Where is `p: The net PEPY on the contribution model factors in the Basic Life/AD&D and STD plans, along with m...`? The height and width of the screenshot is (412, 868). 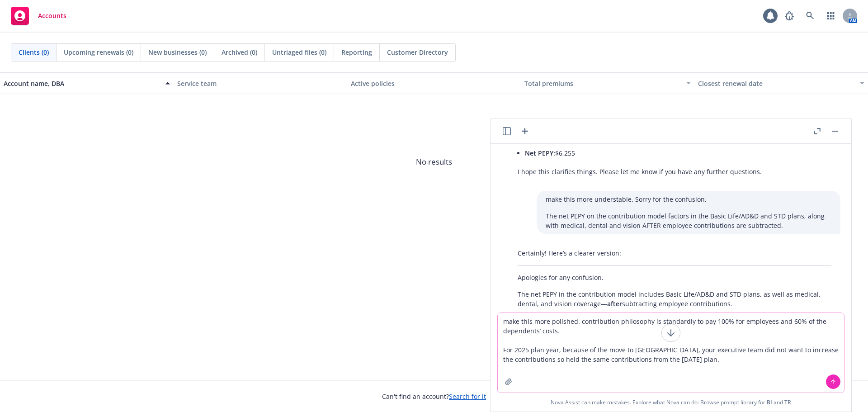 p: The net PEPY on the contribution model factors in the Basic Life/AD&D and STD plans, along with m... is located at coordinates (689, 221).